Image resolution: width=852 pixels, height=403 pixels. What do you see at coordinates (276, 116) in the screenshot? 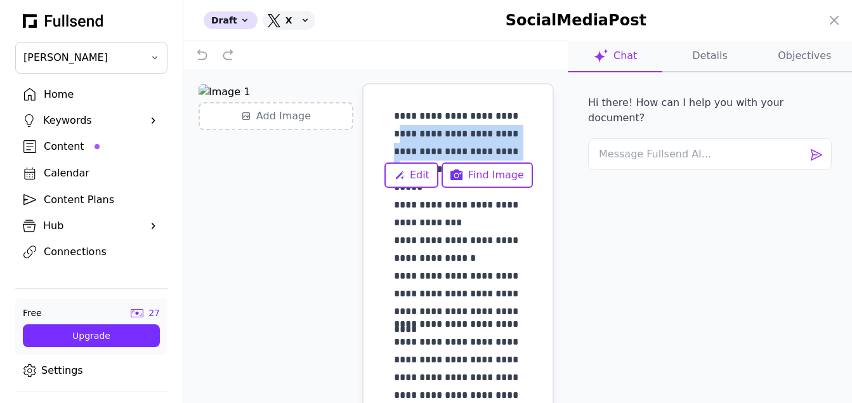
I see `div: Add Image` at bounding box center [276, 116].